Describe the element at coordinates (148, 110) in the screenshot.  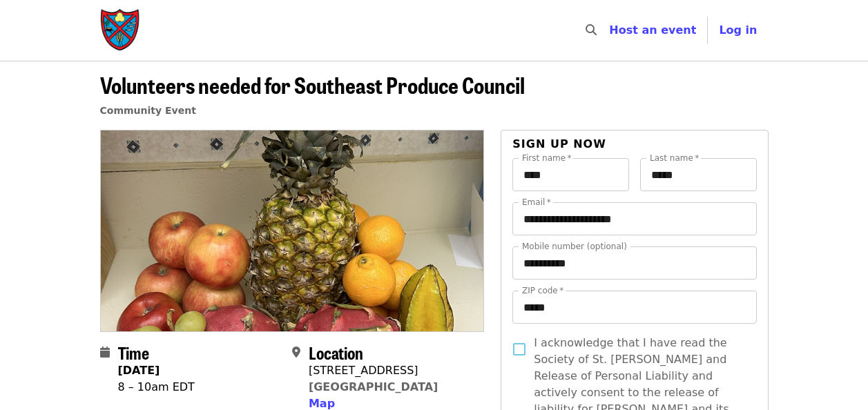
I see `span: Community Event` at that location.